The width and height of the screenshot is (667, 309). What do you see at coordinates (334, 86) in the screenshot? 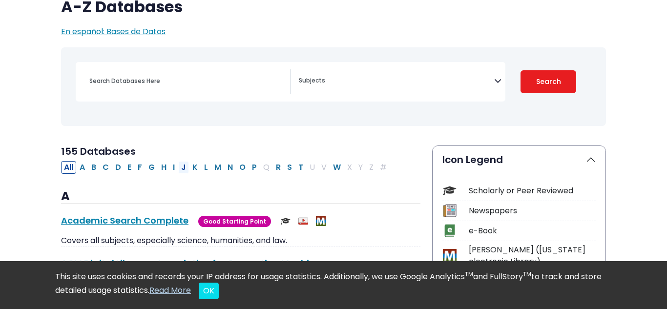
I see `nav: Search filters` at bounding box center [334, 86].